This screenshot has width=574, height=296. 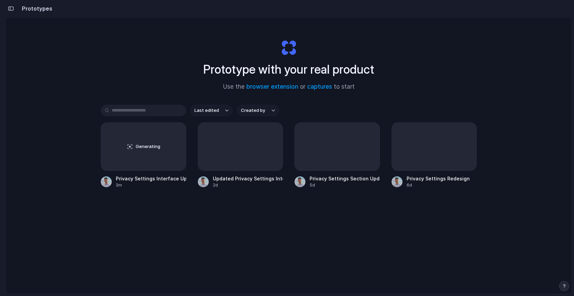 I want to click on span: Last edited, so click(x=207, y=111).